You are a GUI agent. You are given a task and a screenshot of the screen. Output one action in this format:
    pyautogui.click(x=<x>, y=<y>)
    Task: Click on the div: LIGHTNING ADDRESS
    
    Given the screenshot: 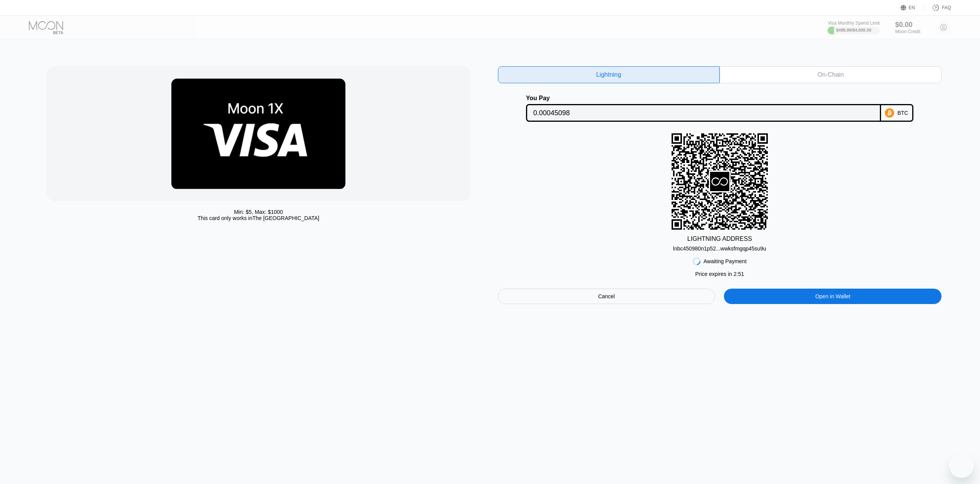 What is the action you would take?
    pyautogui.click(x=720, y=239)
    